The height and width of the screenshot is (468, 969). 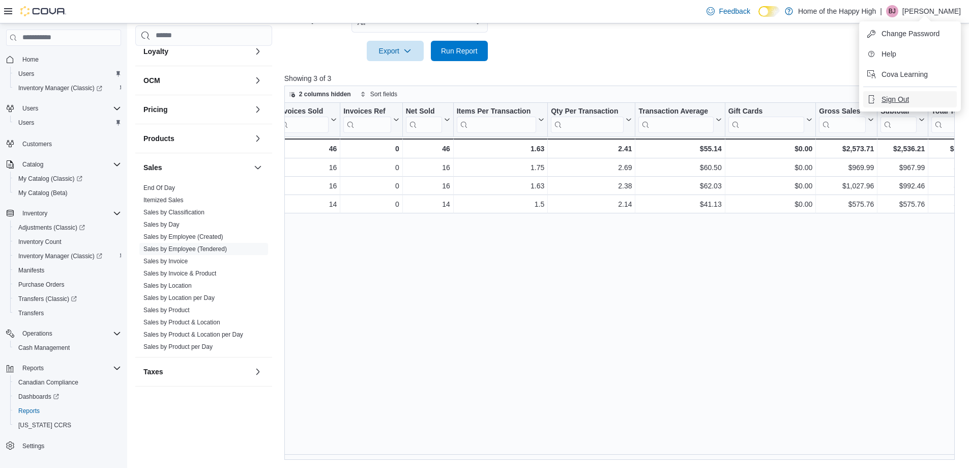 I want to click on span: Itemized Sales, so click(x=163, y=200).